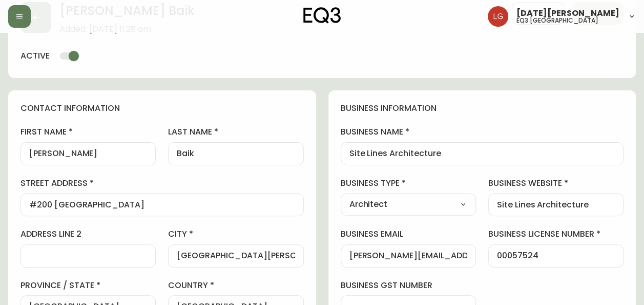 Image resolution: width=644 pixels, height=305 pixels. Describe the element at coordinates (236, 234) in the screenshot. I see `label: city` at that location.